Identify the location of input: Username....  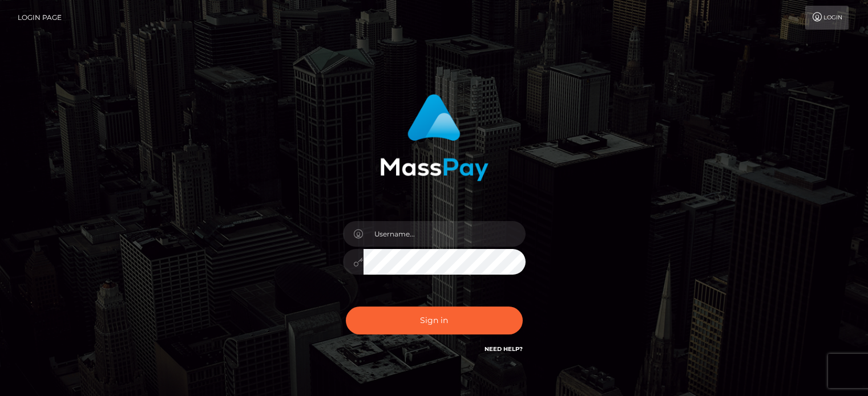
(445, 233).